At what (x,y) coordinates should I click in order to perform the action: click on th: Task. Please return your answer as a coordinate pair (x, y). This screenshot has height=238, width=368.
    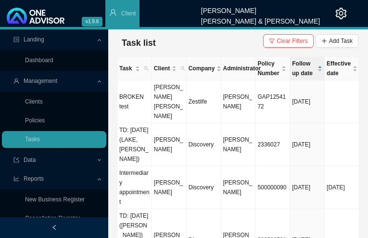
    Looking at the image, I should click on (135, 68).